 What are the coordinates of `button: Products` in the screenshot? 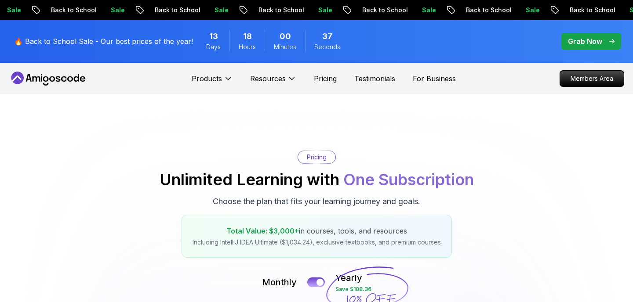 It's located at (212, 82).